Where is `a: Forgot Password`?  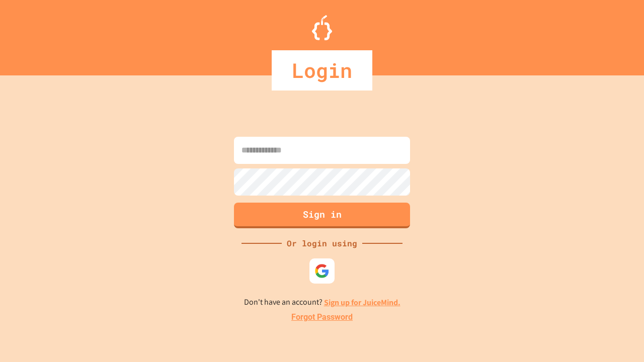 a: Forgot Password is located at coordinates (322, 317).